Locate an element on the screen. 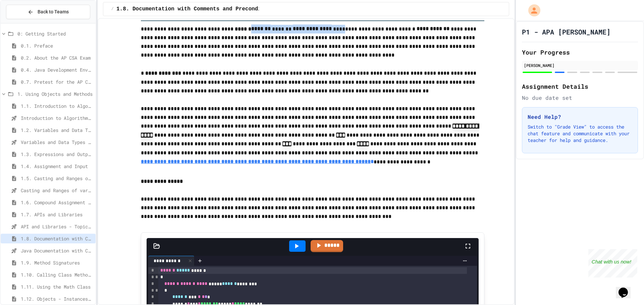 The width and height of the screenshot is (644, 305). span: 0.2. About the AP CSA Exam is located at coordinates (57, 58).